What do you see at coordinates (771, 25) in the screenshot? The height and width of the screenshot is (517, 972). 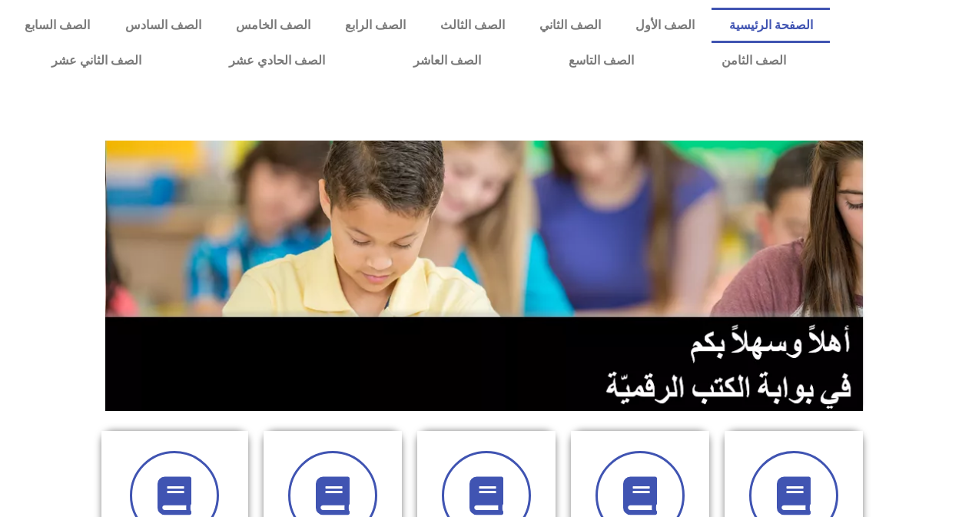 I see `a: الصفحة الرئيسية` at bounding box center [771, 25].